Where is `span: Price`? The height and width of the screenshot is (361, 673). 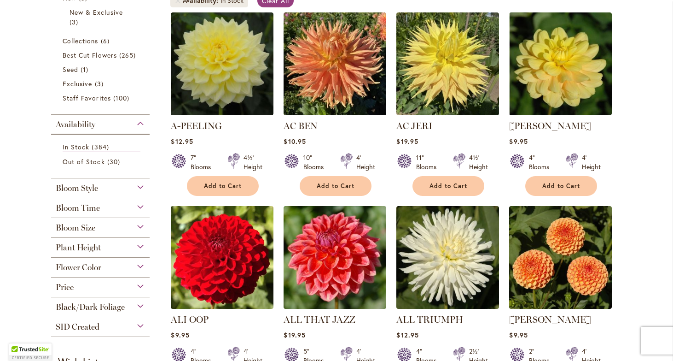 span: Price is located at coordinates (64, 287).